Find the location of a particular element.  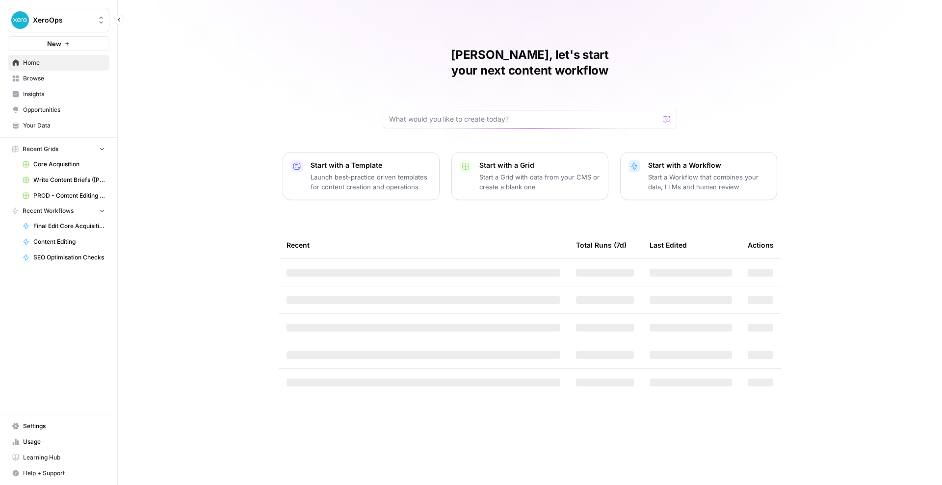

a: Learning Hub is located at coordinates (58, 458).